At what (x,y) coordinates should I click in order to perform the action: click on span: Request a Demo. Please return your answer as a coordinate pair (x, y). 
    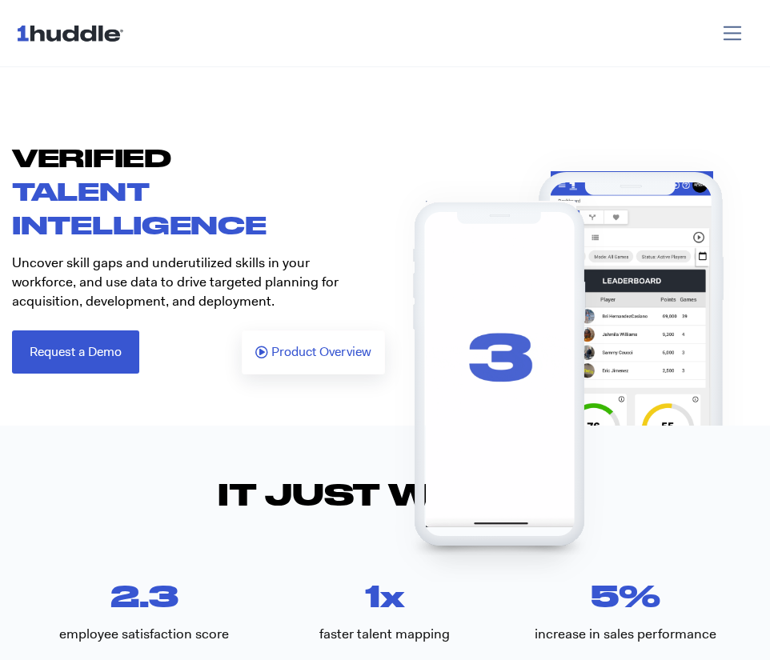
    Looking at the image, I should click on (75, 352).